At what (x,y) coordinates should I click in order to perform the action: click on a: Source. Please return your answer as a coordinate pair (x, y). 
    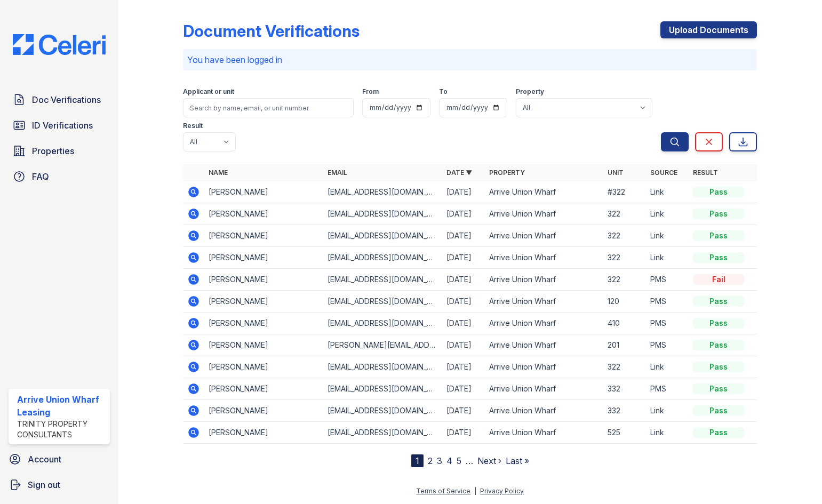
    Looking at the image, I should click on (663, 172).